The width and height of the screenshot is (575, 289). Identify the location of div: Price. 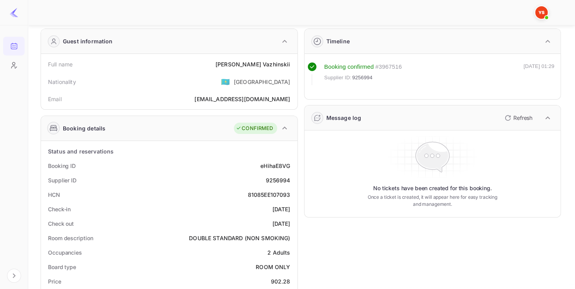
(55, 281).